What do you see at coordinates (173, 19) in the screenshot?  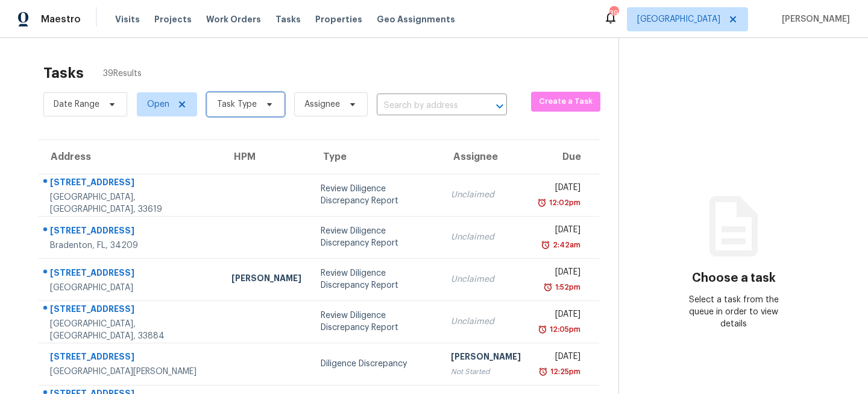 I see `span: Projects` at bounding box center [173, 19].